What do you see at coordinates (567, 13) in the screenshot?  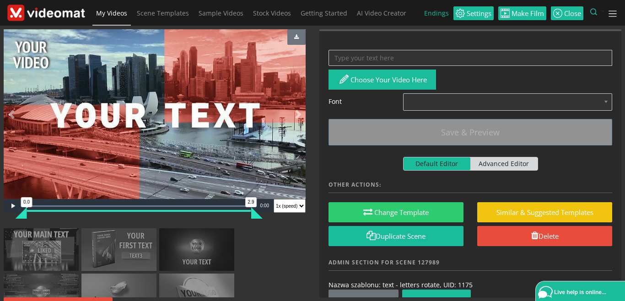 I see `a: Close` at bounding box center [567, 13].